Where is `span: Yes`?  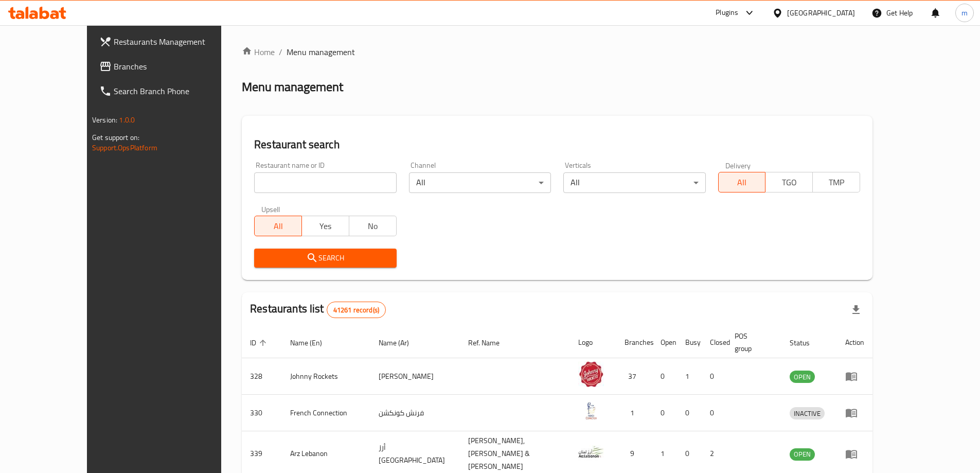 span: Yes is located at coordinates (326, 226).